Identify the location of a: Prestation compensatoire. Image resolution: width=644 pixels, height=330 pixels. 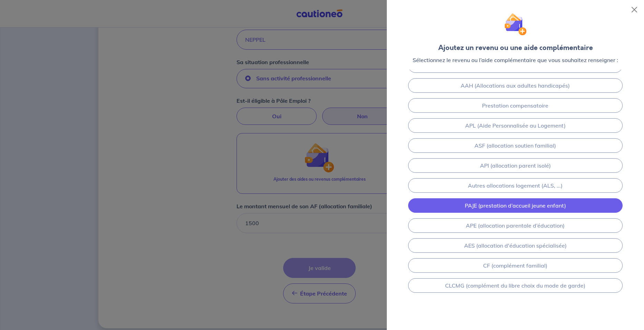
(515, 105).